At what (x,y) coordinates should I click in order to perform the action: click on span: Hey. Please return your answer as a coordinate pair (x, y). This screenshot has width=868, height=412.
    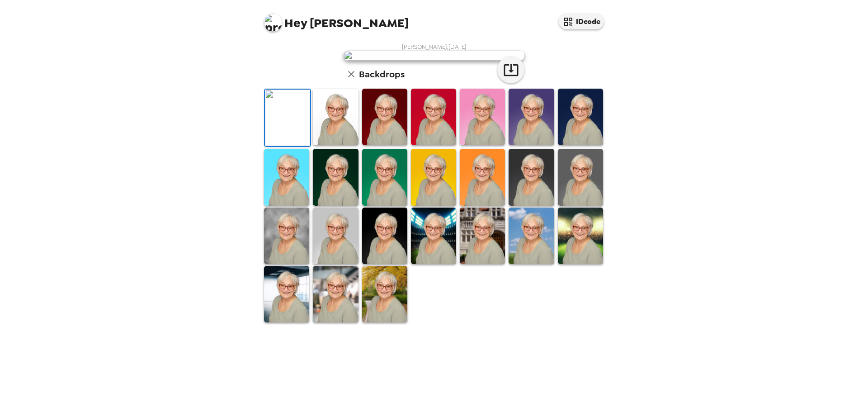
    Looking at the image, I should click on (296, 23).